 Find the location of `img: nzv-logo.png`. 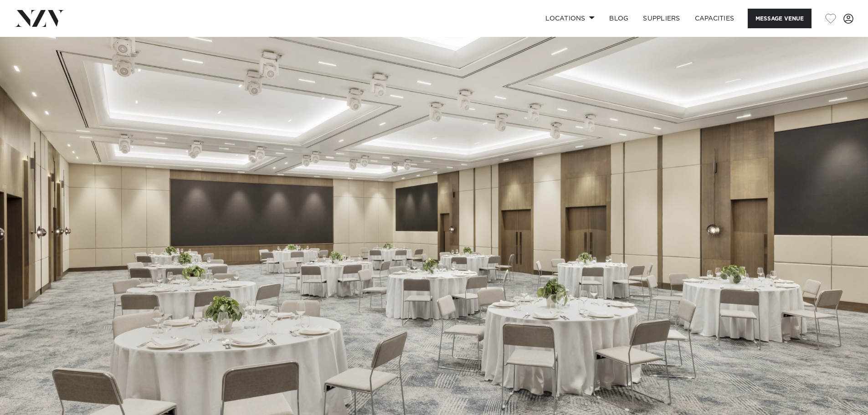

img: nzv-logo.png is located at coordinates (39, 18).